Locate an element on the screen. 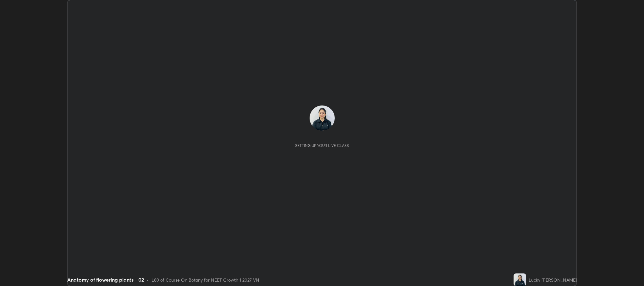 The height and width of the screenshot is (286, 644). div: Anatomy of flowering plants - 02 is located at coordinates (105, 280).